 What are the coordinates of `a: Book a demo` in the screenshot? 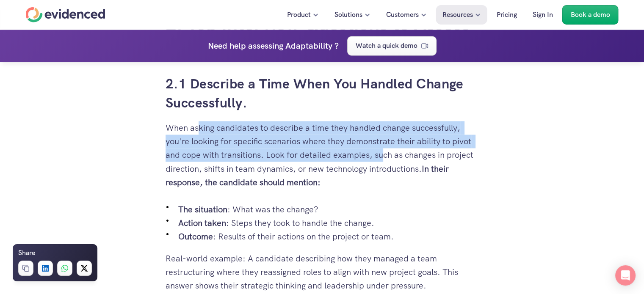 It's located at (591, 15).